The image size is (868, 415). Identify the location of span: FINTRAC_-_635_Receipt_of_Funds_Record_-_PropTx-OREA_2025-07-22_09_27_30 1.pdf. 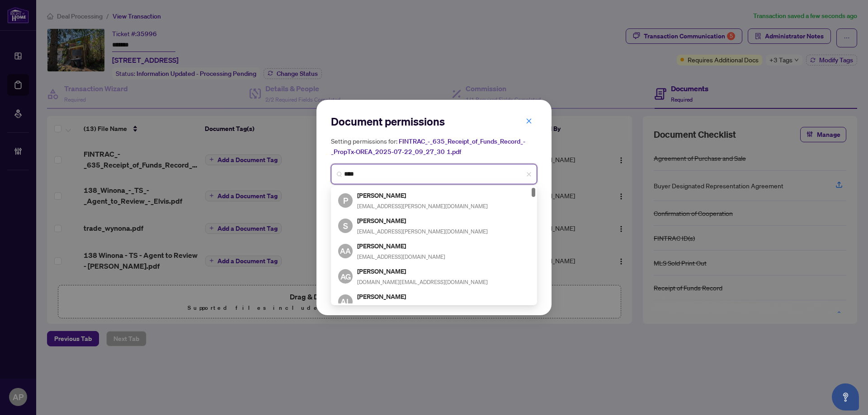
(428, 146).